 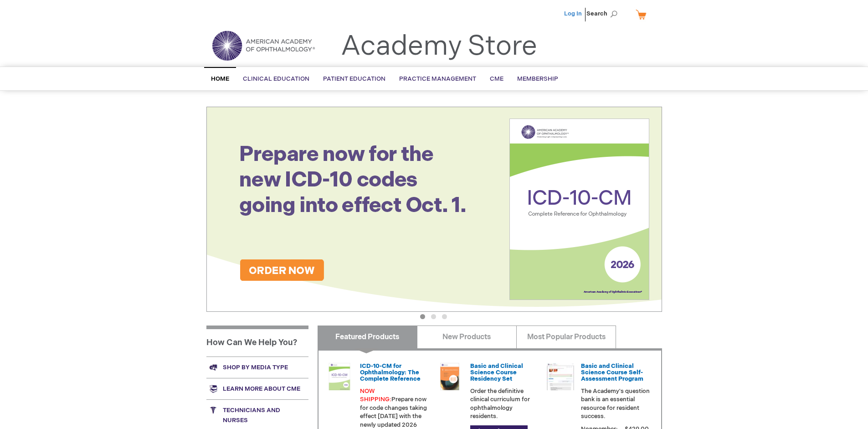 I want to click on h1: How Can We Help You?, so click(x=258, y=341).